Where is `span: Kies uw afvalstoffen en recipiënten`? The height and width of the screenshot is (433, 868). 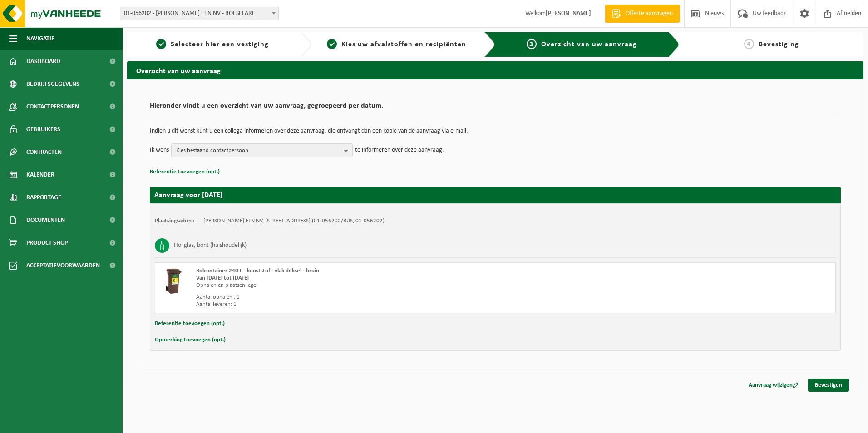
span: Kies uw afvalstoffen en recipiënten is located at coordinates (403, 44).